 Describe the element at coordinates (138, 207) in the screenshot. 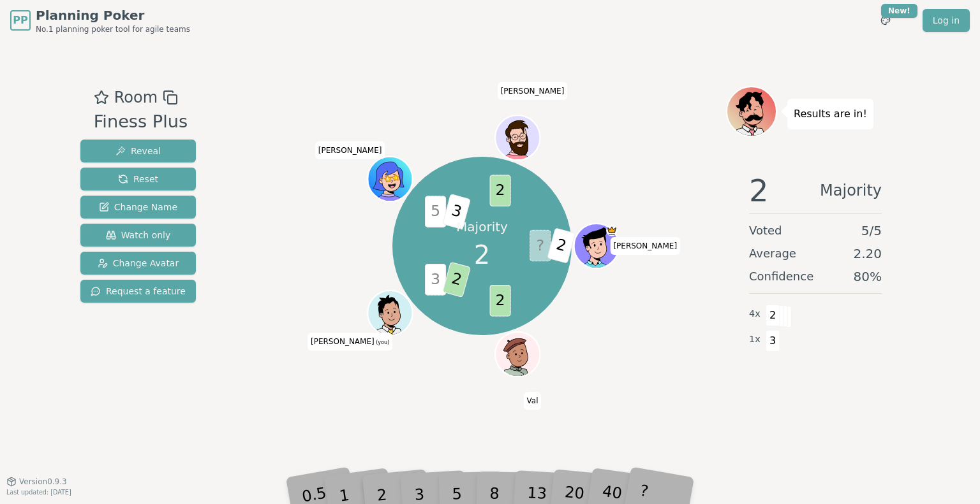

I see `span: Change Name` at that location.